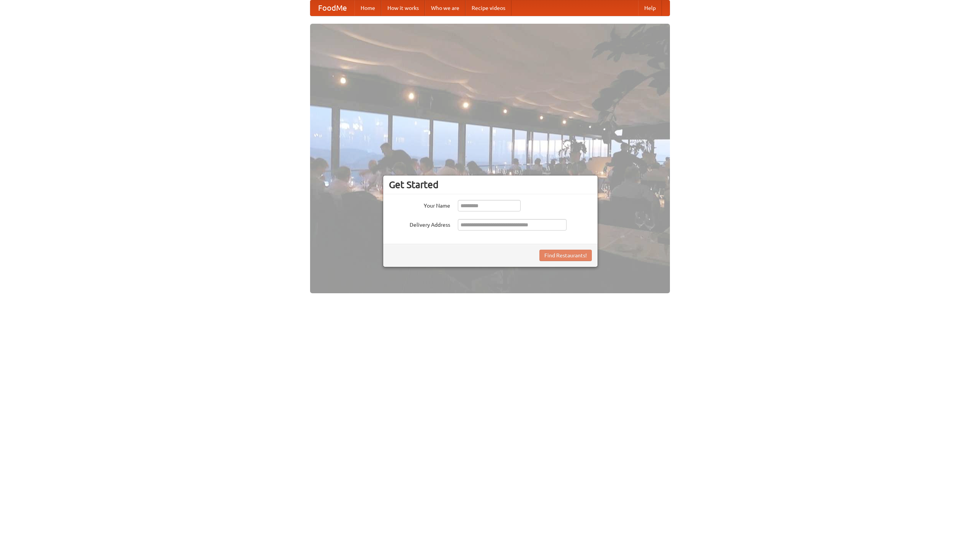  What do you see at coordinates (565, 256) in the screenshot?
I see `button: Find Restaurants!` at bounding box center [565, 256].